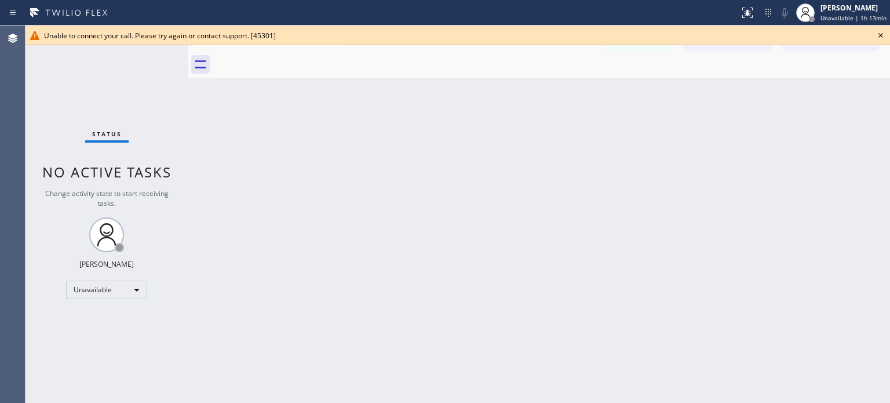 The width and height of the screenshot is (890, 403). What do you see at coordinates (107, 134) in the screenshot?
I see `span: Status` at bounding box center [107, 134].